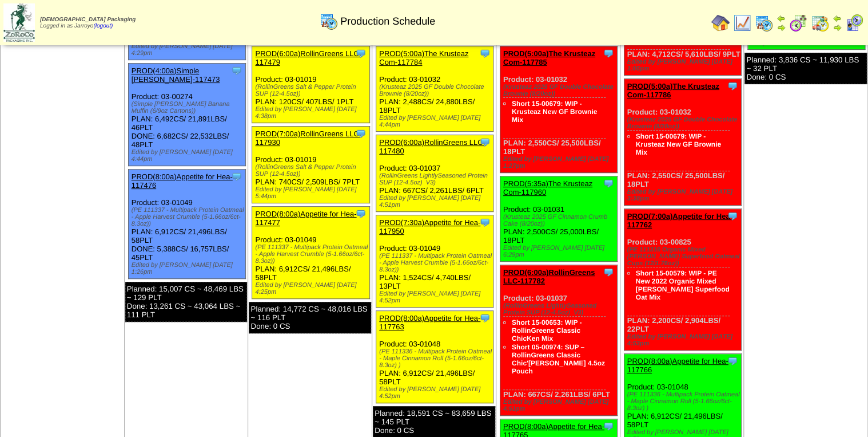 The image size is (868, 437). What do you see at coordinates (549, 58) in the screenshot?
I see `a: PROD(5:00a)The Krusteaz Com-117785` at bounding box center [549, 58].